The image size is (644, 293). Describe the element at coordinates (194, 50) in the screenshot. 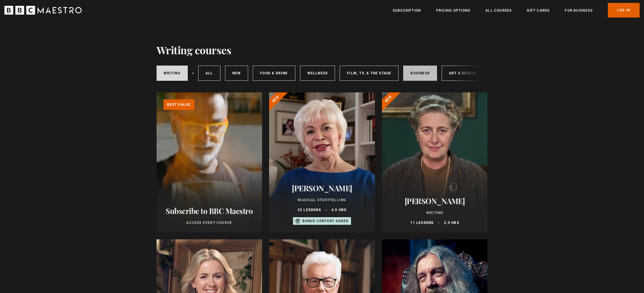

I see `h1: Writing courses` at that location.